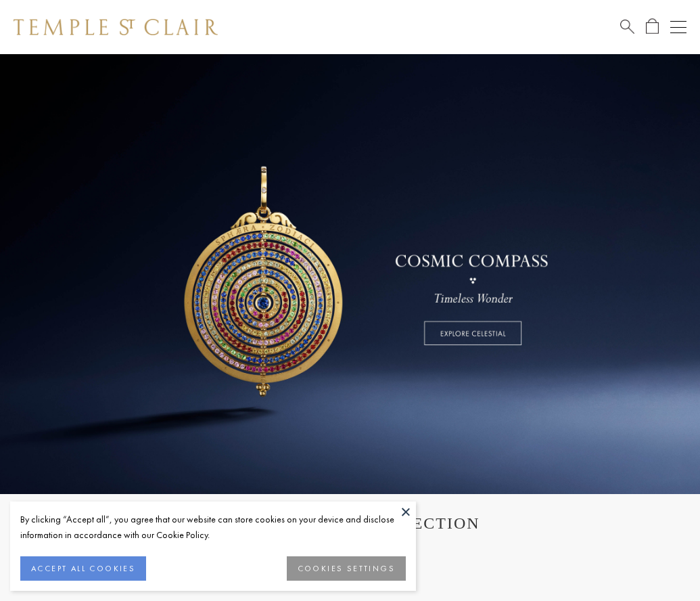 The width and height of the screenshot is (700, 601). What do you see at coordinates (679, 27) in the screenshot?
I see `button: Open navigation` at bounding box center [679, 27].